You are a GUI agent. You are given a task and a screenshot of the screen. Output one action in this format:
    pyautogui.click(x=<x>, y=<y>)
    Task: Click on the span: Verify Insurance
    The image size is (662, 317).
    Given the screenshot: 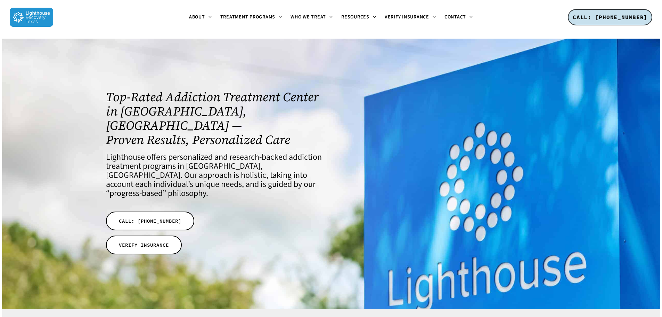 What is the action you would take?
    pyautogui.click(x=407, y=17)
    